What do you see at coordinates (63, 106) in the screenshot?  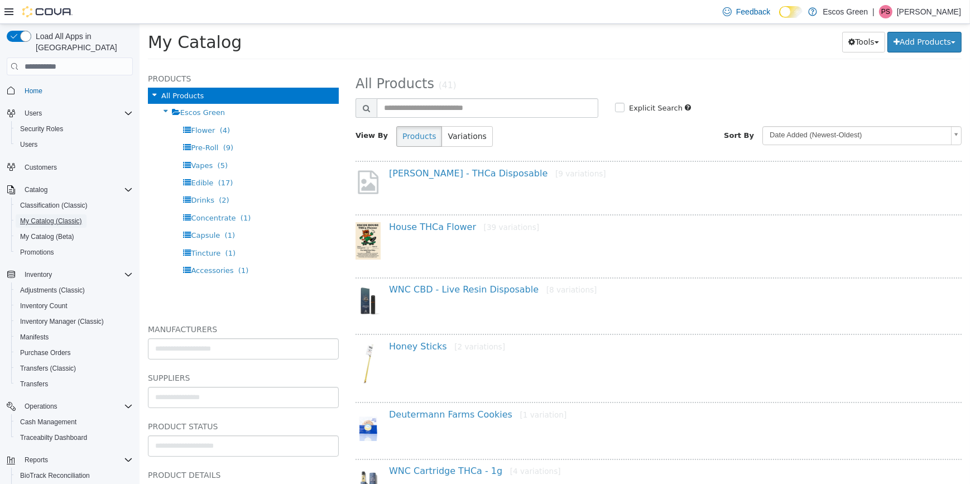 I see `span: Flower` at bounding box center [63, 106].